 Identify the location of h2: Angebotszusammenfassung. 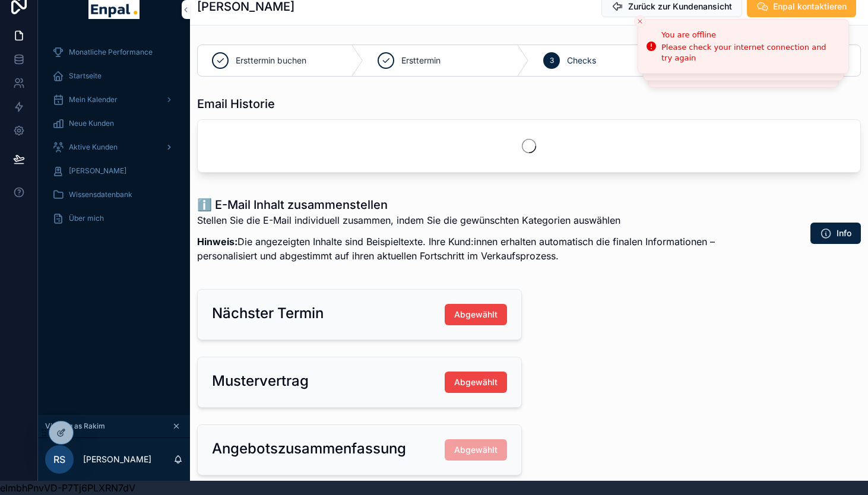
(309, 449).